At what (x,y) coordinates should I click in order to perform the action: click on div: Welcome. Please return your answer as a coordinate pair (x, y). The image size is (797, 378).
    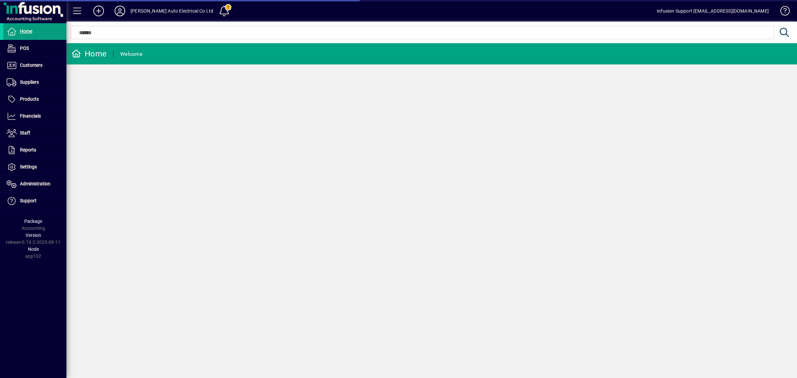
    Looking at the image, I should click on (131, 54).